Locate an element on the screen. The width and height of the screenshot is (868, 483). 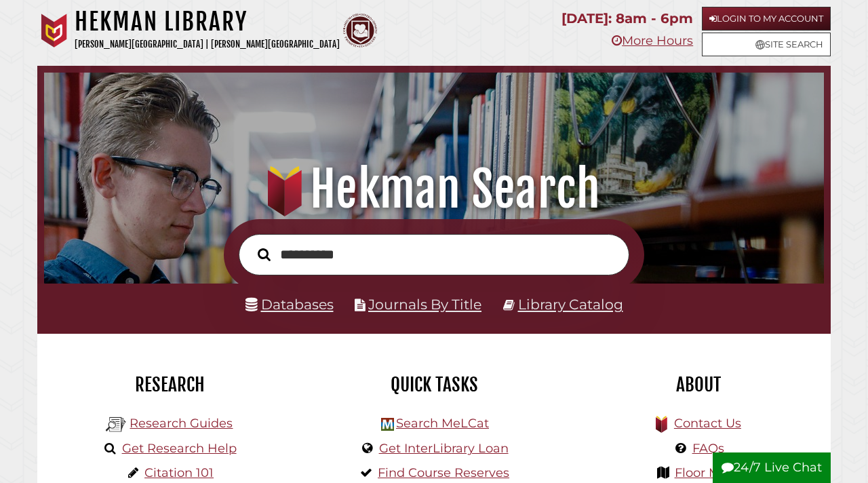
a: Journals By Title is located at coordinates (424, 304).